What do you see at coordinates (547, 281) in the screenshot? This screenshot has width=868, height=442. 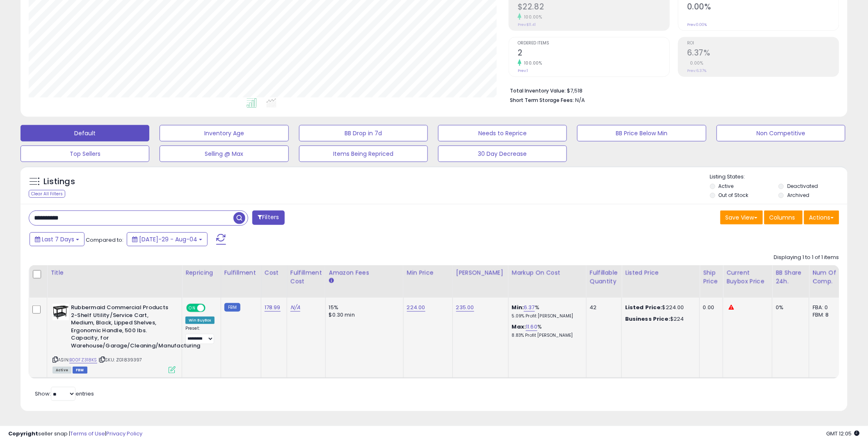 I see `th: The percentage added to the cost of goods (COGS) that forms the calculator for Min & Max prices.` at bounding box center [547, 281].